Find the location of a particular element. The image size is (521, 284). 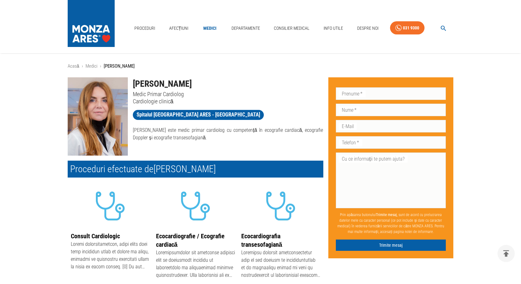

a: 031 9300 is located at coordinates (407, 28).